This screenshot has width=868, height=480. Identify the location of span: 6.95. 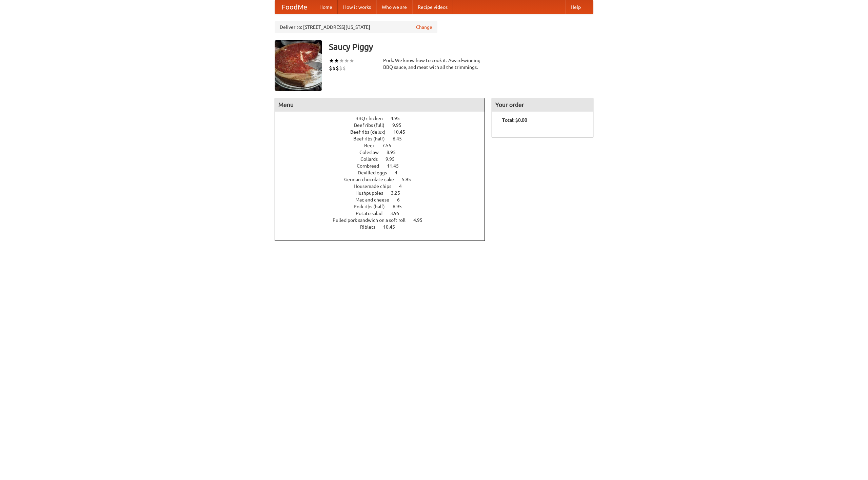
(400, 207).